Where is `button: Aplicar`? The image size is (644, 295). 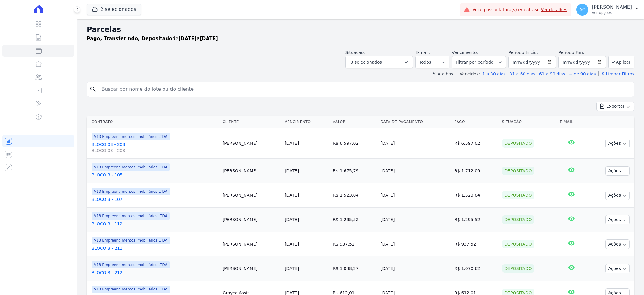
button: Aplicar is located at coordinates (622, 62).